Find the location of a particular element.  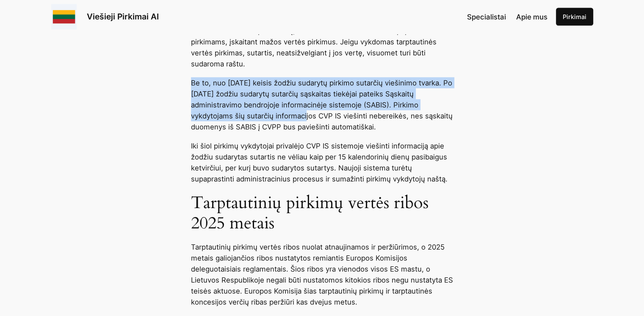

img: Viešieji pirkimai logo is located at coordinates (64, 17).